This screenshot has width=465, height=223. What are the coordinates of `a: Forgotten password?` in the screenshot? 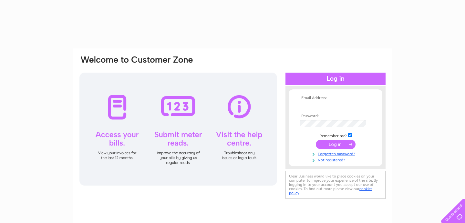 It's located at (336, 153).